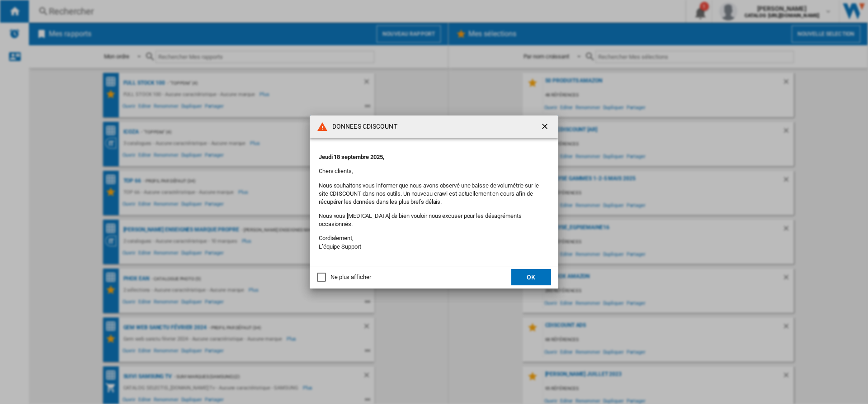  Describe the element at coordinates (434, 242) in the screenshot. I see `p: Cordialement, L’équipe Support` at that location.